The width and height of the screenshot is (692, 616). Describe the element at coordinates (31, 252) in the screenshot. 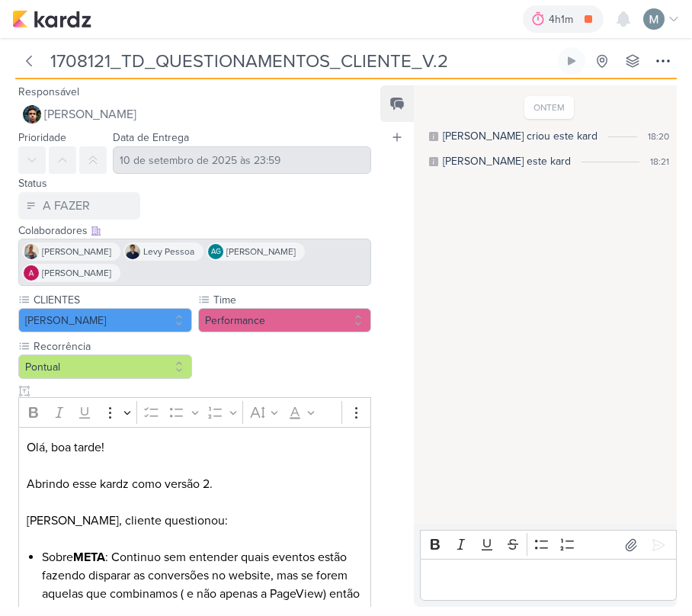

I see `img: Iara Santos` at that location.